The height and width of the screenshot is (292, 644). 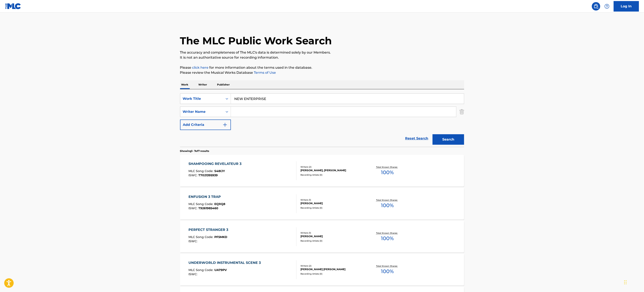 What do you see at coordinates (634, 282) in the screenshot?
I see `div: Chat Widget` at bounding box center [634, 282].